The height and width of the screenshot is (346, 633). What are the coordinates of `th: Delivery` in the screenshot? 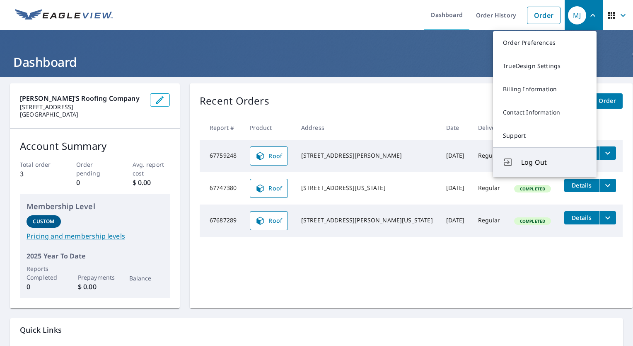 It's located at (490, 127).